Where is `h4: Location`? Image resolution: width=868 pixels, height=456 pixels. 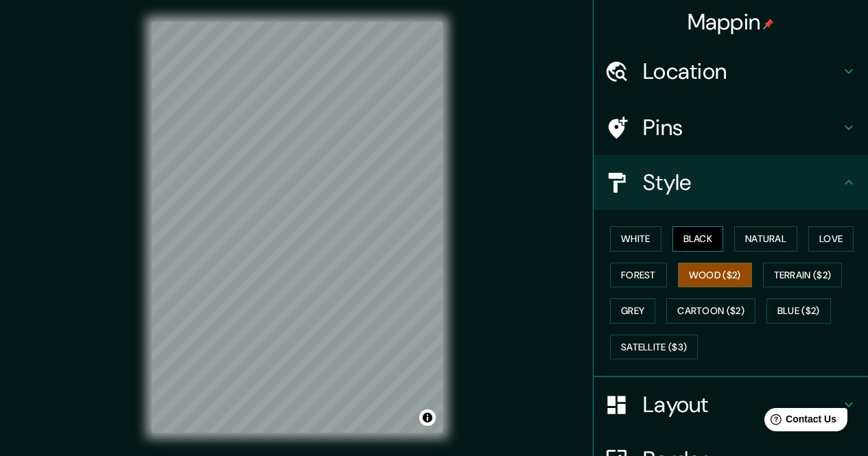
h4: Location is located at coordinates (742, 71).